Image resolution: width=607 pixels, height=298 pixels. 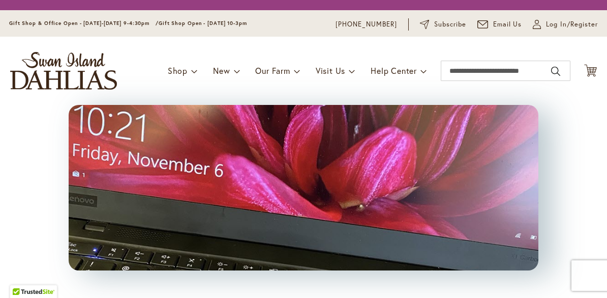 I want to click on a: Subscribe, so click(x=443, y=24).